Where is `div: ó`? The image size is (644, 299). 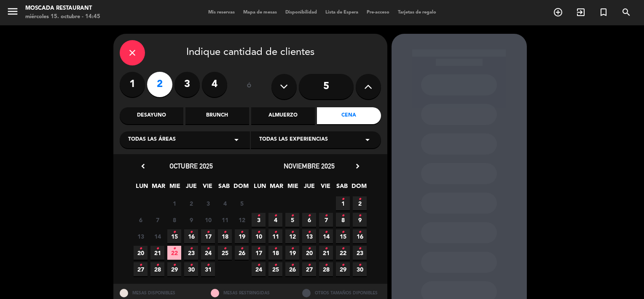 div: ó is located at coordinates (249, 86).